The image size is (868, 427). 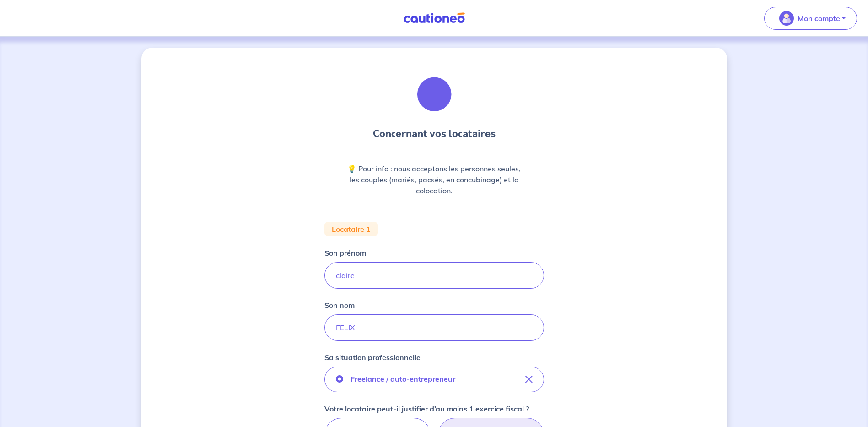 I want to click on img: illu_tenants.svg, so click(x=434, y=94).